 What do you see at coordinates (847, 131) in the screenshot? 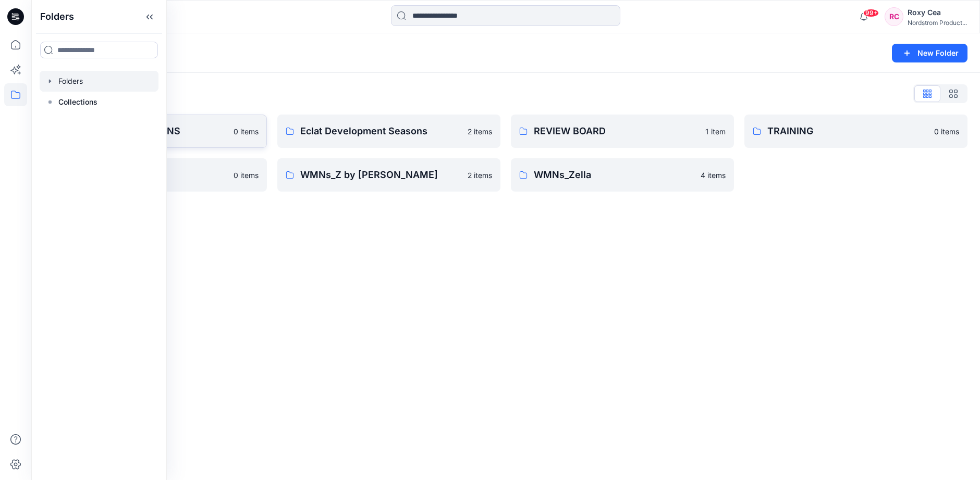
I see `p: TRAINING` at bounding box center [847, 131].